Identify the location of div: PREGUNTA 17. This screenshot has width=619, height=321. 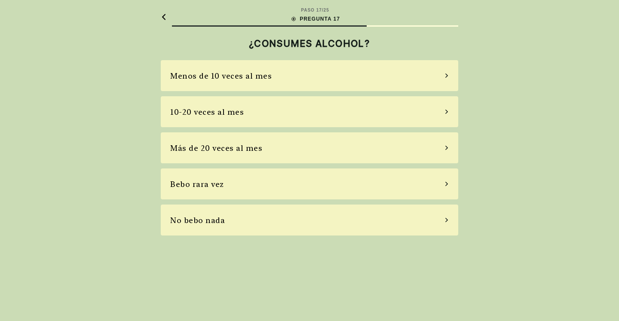
(315, 19).